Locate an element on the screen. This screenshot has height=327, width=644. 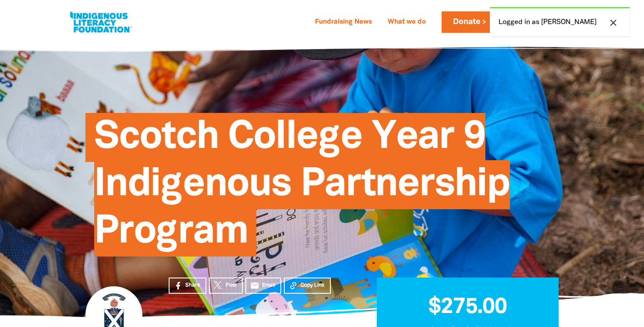
a: Donate is located at coordinates (469, 22).